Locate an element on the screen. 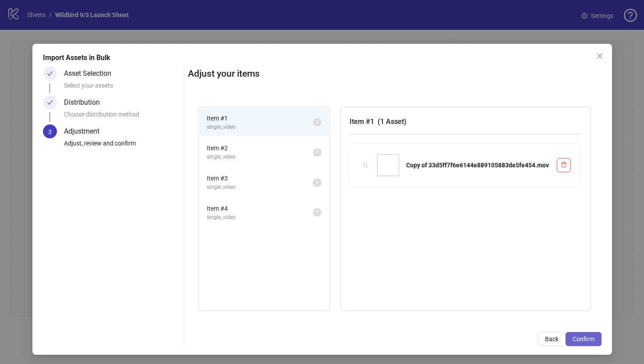 The width and height of the screenshot is (644, 364). div: holder is located at coordinates (366, 165).